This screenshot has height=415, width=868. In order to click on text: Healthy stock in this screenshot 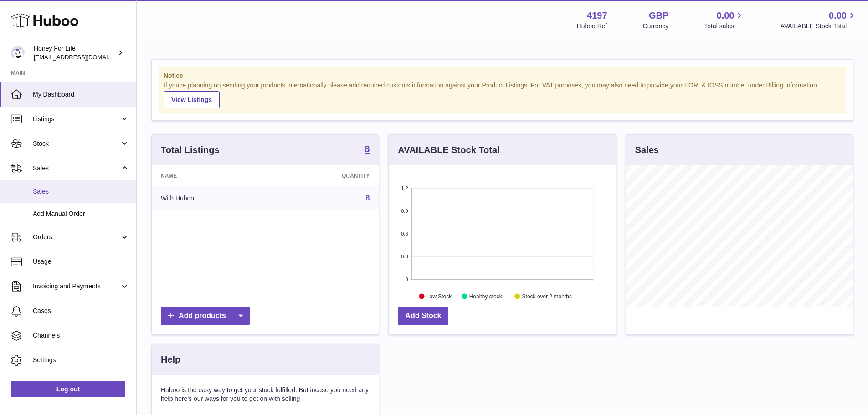, I will do `click(486, 297)`.